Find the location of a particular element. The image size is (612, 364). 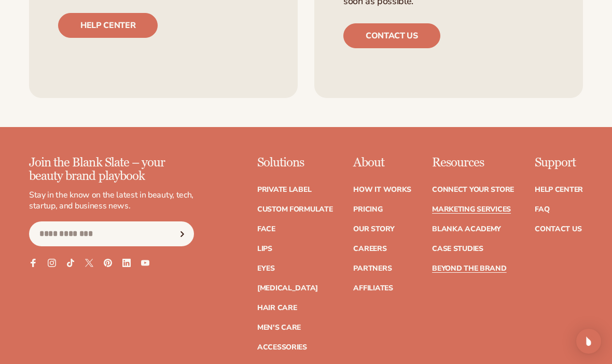

a: Help Center is located at coordinates (559, 190).